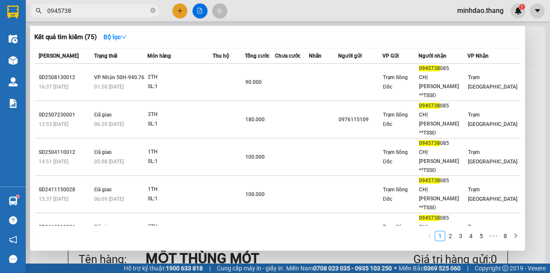 The height and width of the screenshot is (273, 550). I want to click on button: left, so click(430, 236).